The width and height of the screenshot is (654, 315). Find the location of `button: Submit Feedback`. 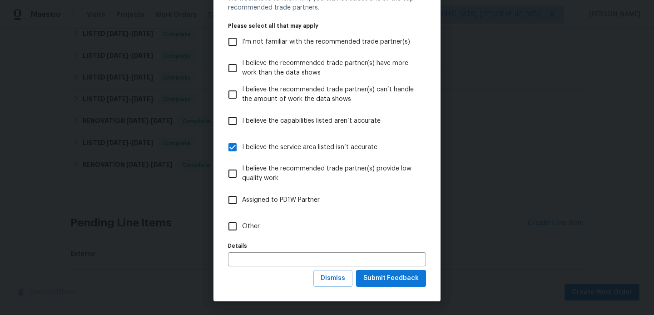

button: Submit Feedback is located at coordinates (391, 278).